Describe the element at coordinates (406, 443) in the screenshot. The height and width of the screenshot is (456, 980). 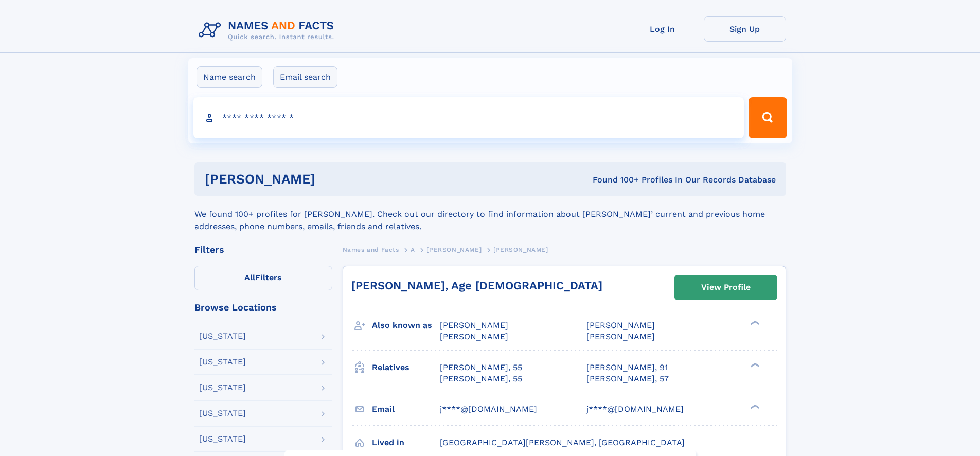
I see `h3: Lived in` at that location.